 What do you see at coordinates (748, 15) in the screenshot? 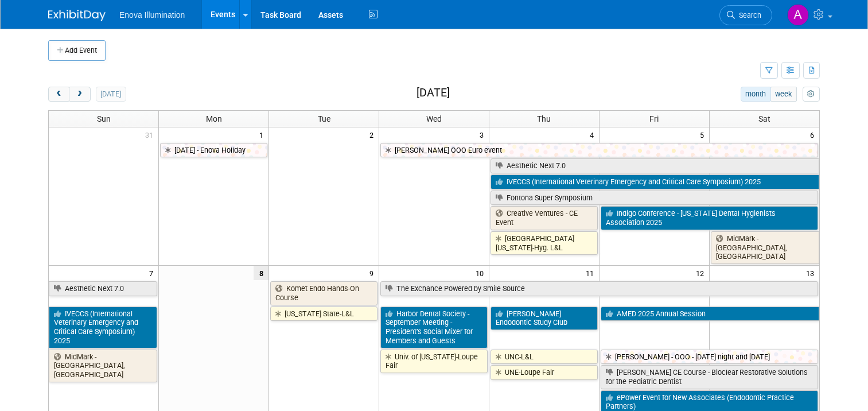
I see `span: Search` at bounding box center [748, 15].